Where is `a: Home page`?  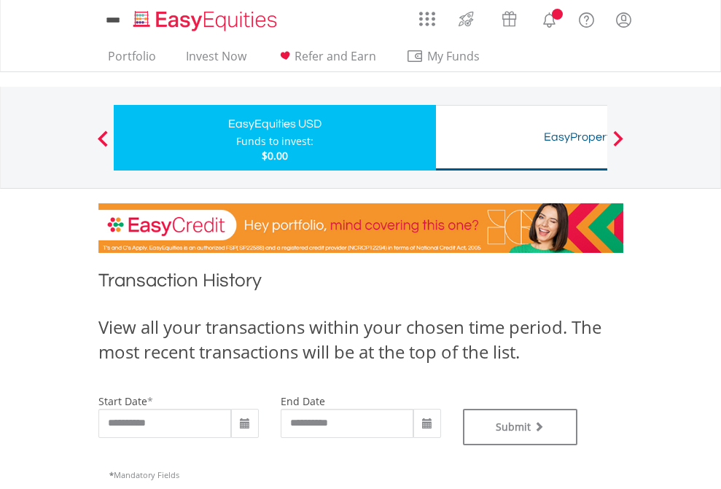 a: Home page is located at coordinates (205, 18).